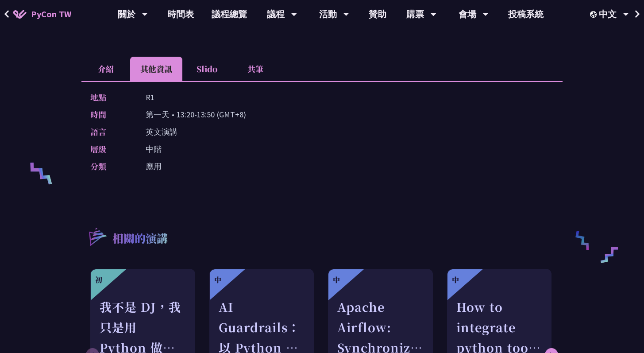  What do you see at coordinates (206, 68) in the screenshot?
I see `li: Slido` at bounding box center [206, 68].